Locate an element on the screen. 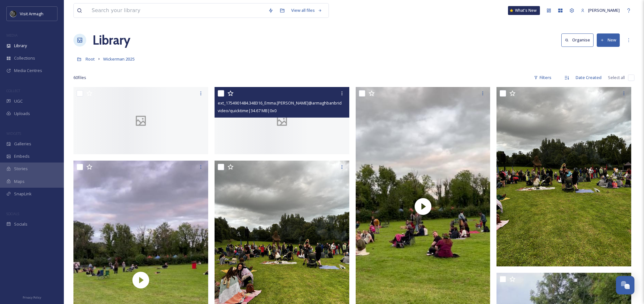 This screenshot has height=304, width=644. button: Open Chat is located at coordinates (625, 285).